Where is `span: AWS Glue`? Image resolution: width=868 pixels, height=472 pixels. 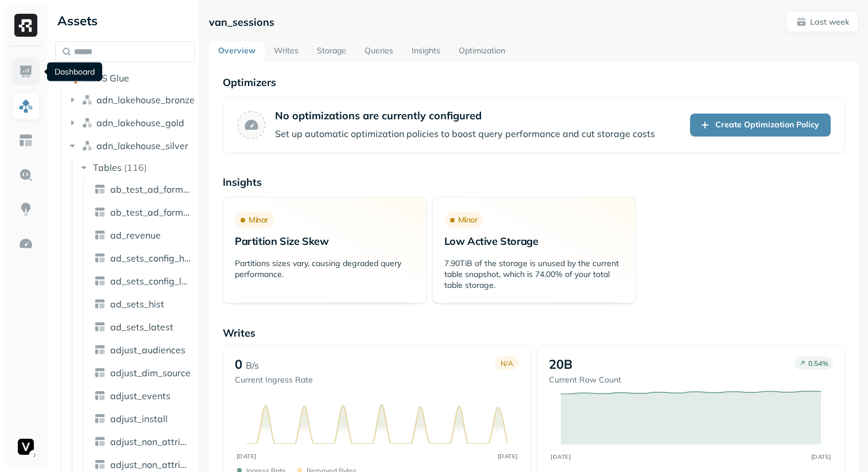 span: AWS Glue is located at coordinates (107, 78).